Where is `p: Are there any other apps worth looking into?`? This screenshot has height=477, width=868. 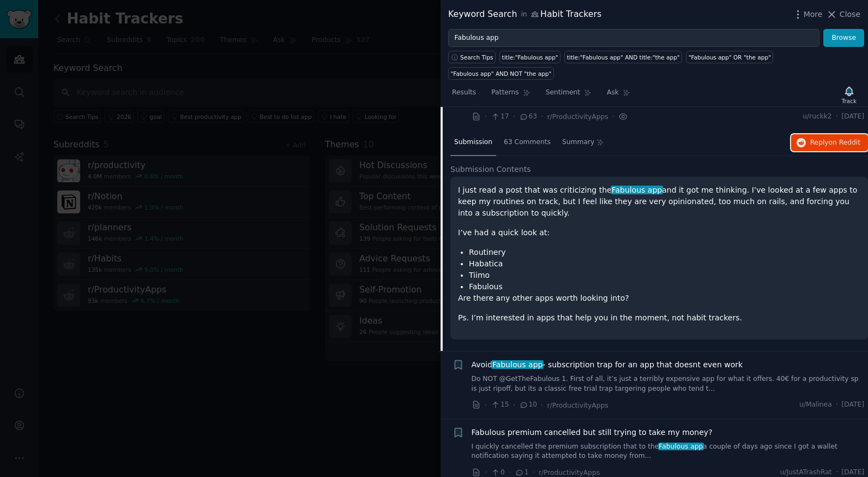 p: Are there any other apps worth looking into? is located at coordinates (659, 298).